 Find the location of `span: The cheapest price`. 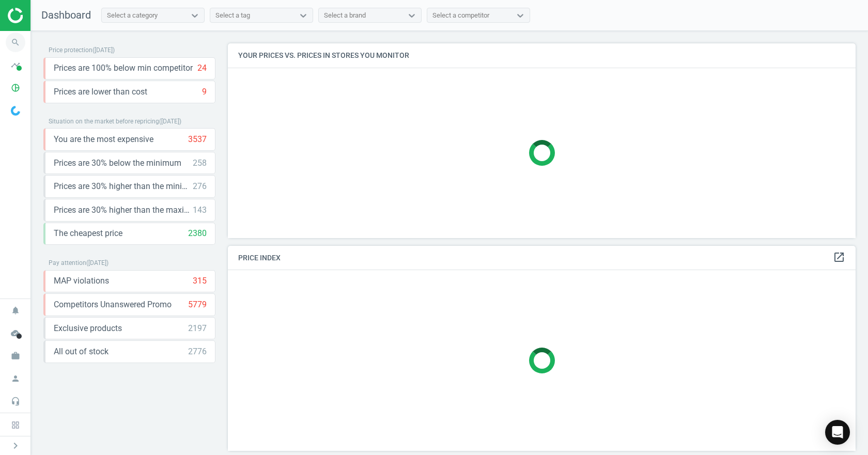

span: The cheapest price is located at coordinates (88, 234).